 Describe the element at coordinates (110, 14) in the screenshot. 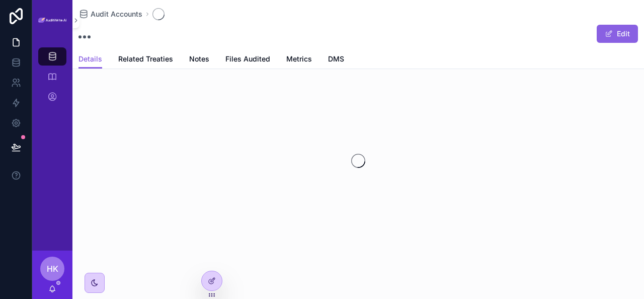

I see `a: Audit Accounts` at that location.